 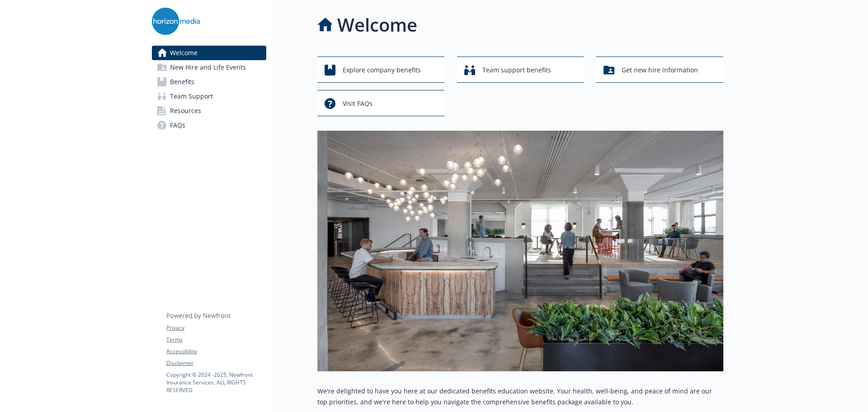 What do you see at coordinates (217, 327) in the screenshot?
I see `a: Privacy` at bounding box center [217, 327].